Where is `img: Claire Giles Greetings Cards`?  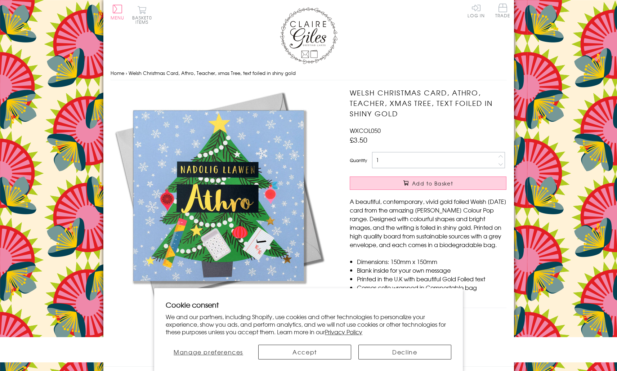 img: Claire Giles Greetings Cards is located at coordinates (309, 36).